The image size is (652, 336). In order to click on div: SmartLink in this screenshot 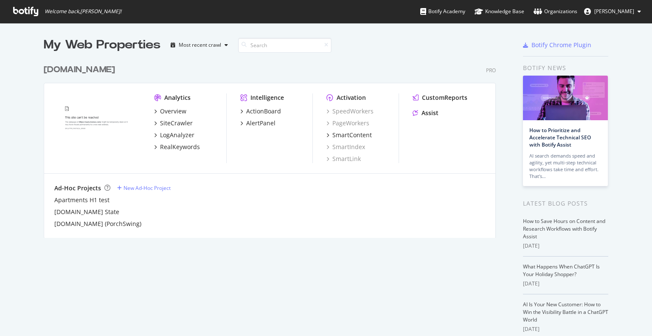, I will do `click(343, 159)`.